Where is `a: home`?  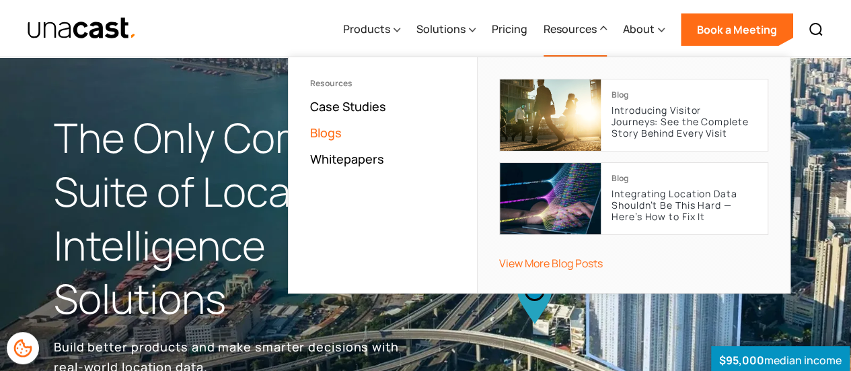
a: home is located at coordinates (81, 28).